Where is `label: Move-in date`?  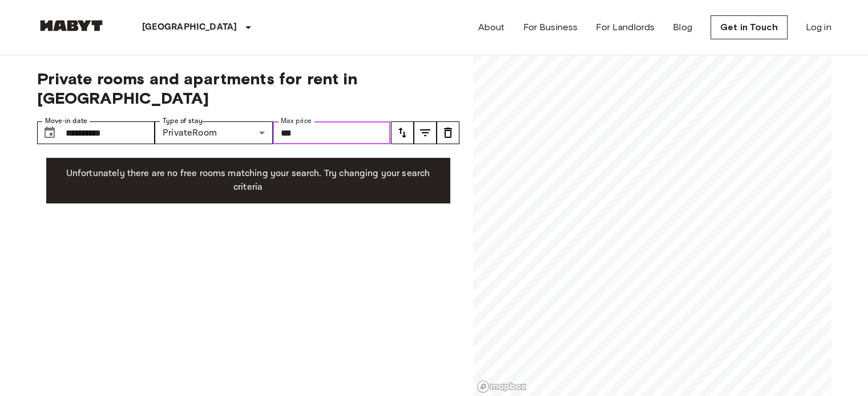 label: Move-in date is located at coordinates (67, 121).